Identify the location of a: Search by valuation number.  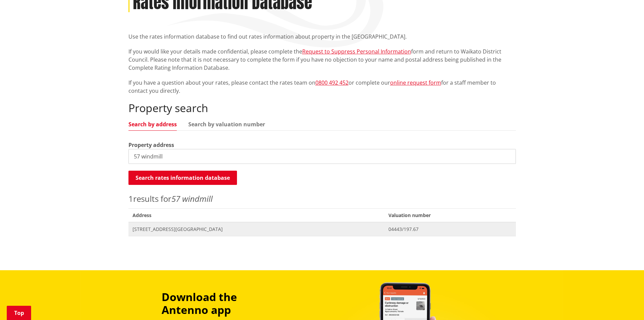
(227, 124).